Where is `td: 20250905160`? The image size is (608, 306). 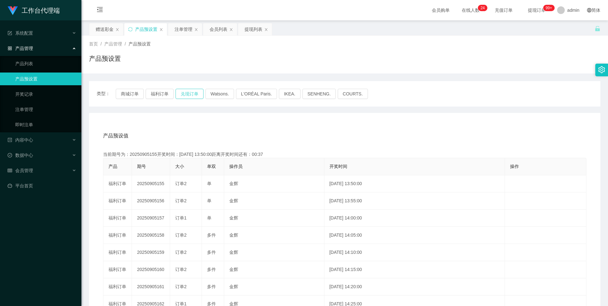 td: 20250905160 is located at coordinates (151, 270).